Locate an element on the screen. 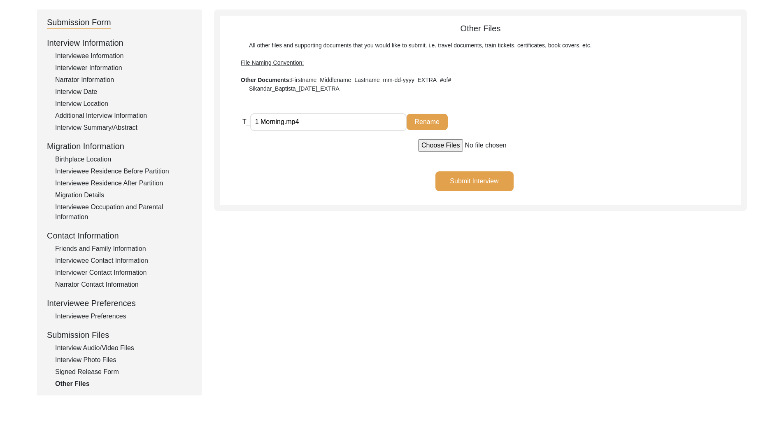 This screenshot has width=784, height=442. div: Narrator Information is located at coordinates (123, 80).